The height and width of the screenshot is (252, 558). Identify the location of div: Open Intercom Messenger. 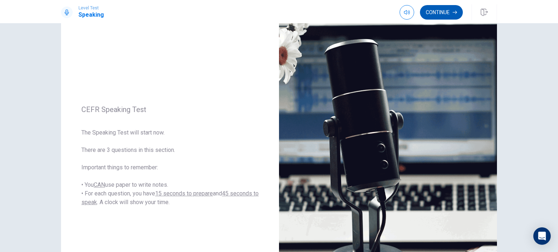
(542, 236).